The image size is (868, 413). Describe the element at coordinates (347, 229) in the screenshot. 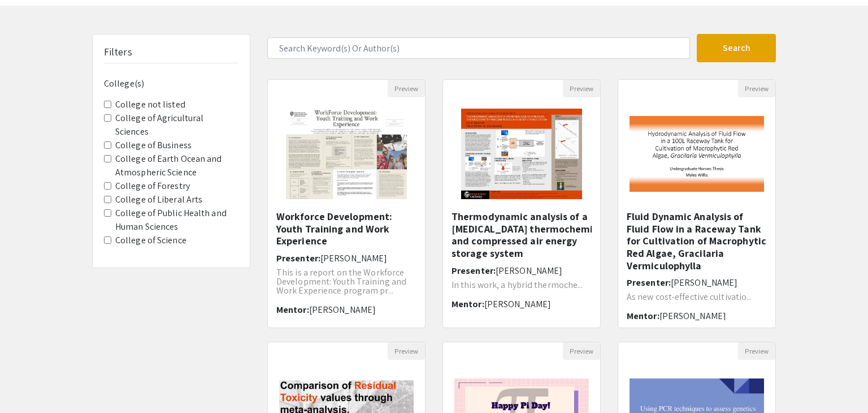

I see `h5: Workforce Development: Youth Training and Work Experience` at that location.